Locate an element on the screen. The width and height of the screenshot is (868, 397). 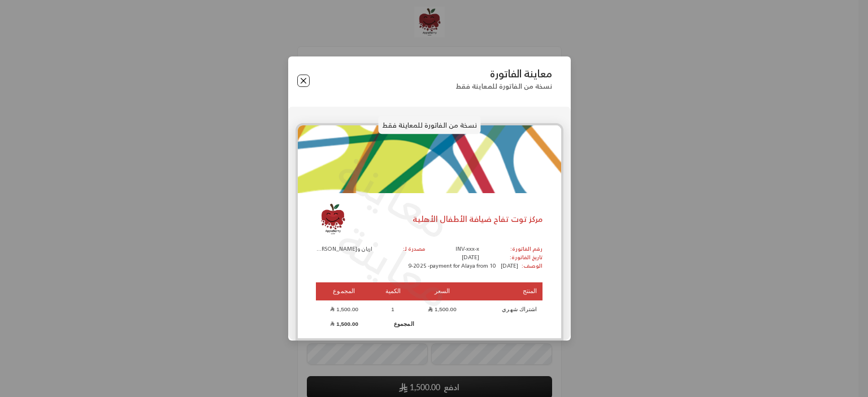
td: المجموع is located at coordinates (393, 323).